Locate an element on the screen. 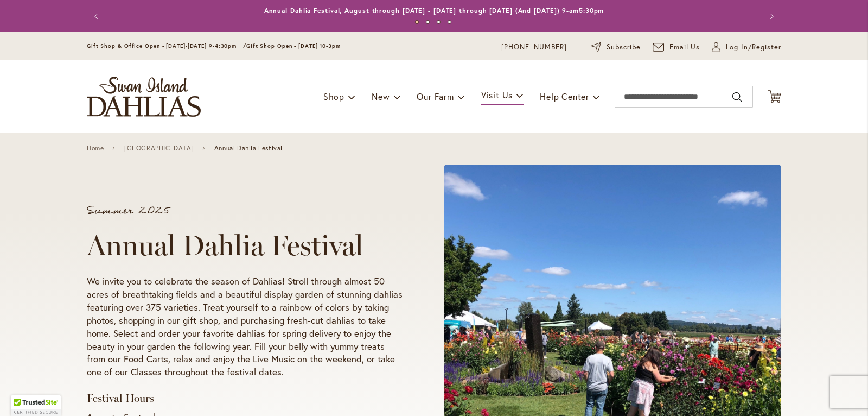 This screenshot has width=868, height=416. span: New is located at coordinates (381, 96).